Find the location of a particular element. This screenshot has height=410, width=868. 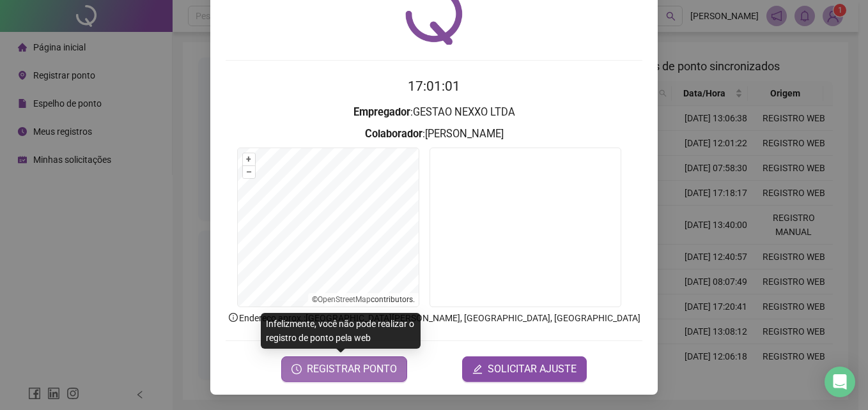

span: REGISTRAR PONTO is located at coordinates (352, 369).